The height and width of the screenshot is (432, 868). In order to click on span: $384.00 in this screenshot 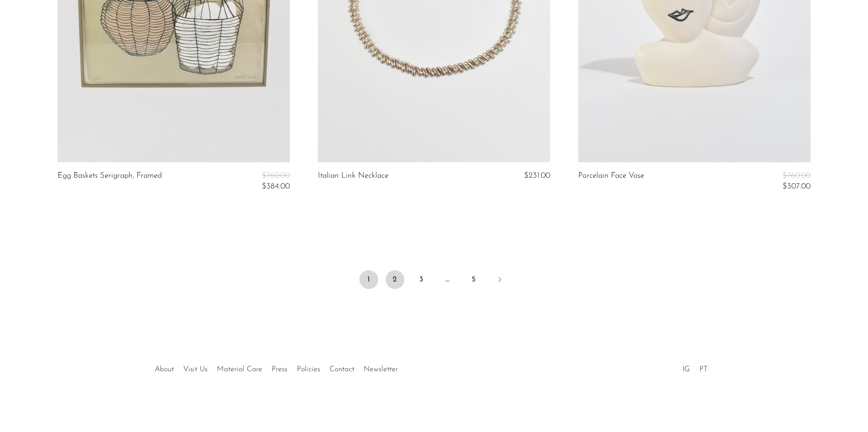, I will do `click(276, 186)`.